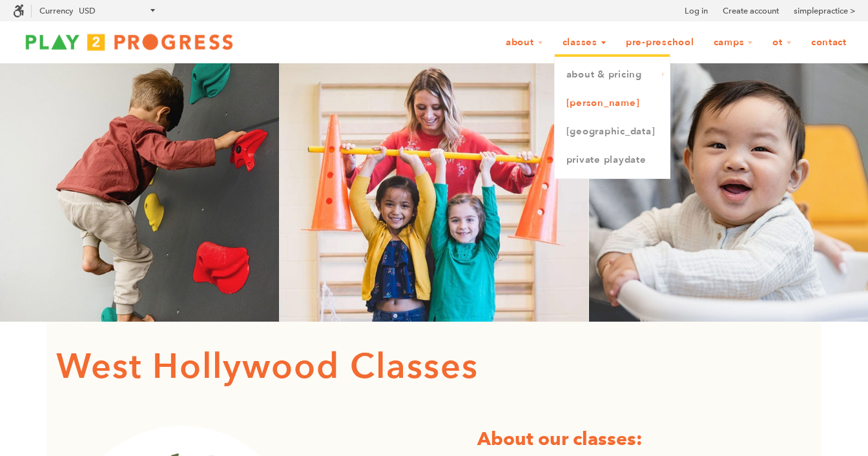 This screenshot has height=456, width=868. I want to click on a: About & Pricing, so click(613, 75).